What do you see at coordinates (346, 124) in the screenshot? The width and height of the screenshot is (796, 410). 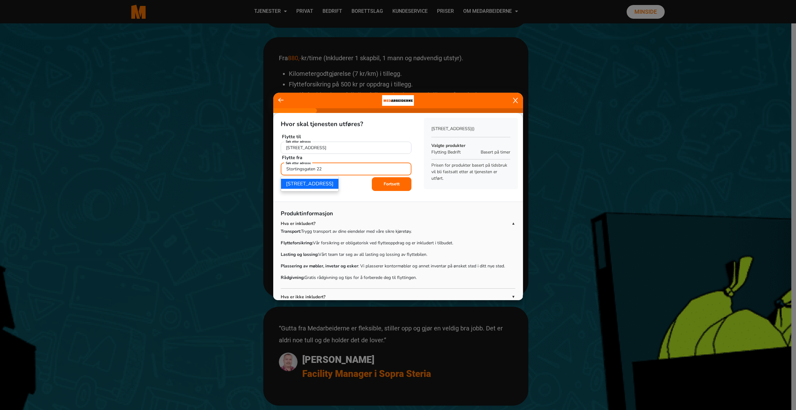 I see `h5: Hvor skal tjenesten utføres?` at bounding box center [346, 124].